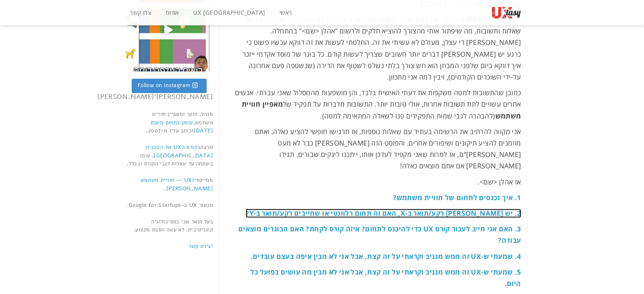 The width and height of the screenshot is (644, 294). I want to click on a: יצירת קשר, so click(201, 246).